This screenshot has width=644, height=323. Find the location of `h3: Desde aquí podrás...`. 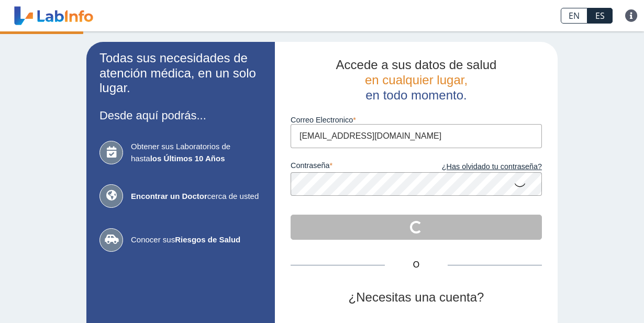

h3: Desde aquí podrás... is located at coordinates (181, 115).